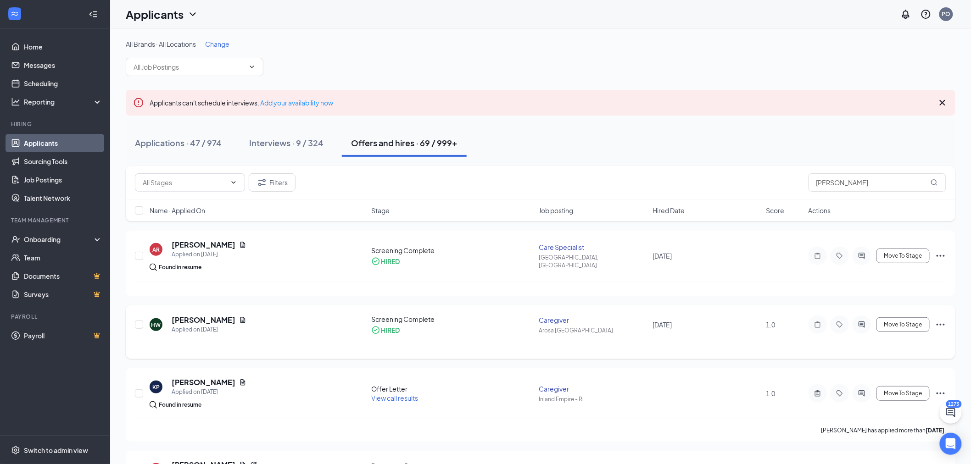 This screenshot has height=464, width=971. I want to click on svg: Cross, so click(942, 103).